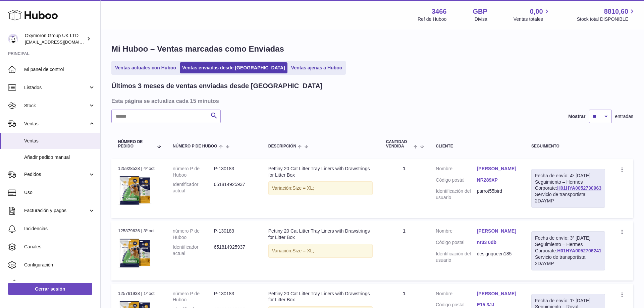 This screenshot has height=308, width=644. What do you see at coordinates (60, 69) in the screenshot?
I see `span: Mi panel de control` at bounding box center [60, 69].